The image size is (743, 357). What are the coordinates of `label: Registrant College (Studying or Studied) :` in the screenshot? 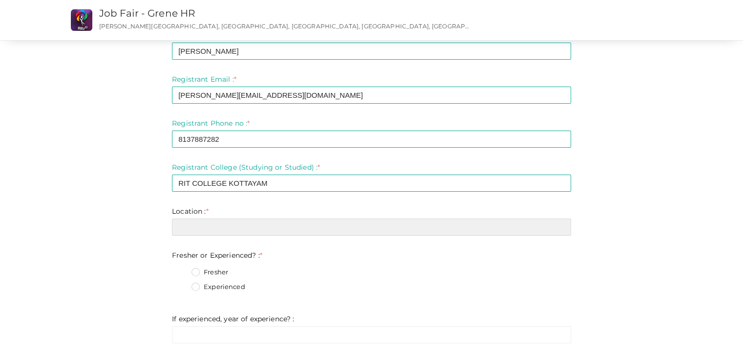 It's located at (246, 167).